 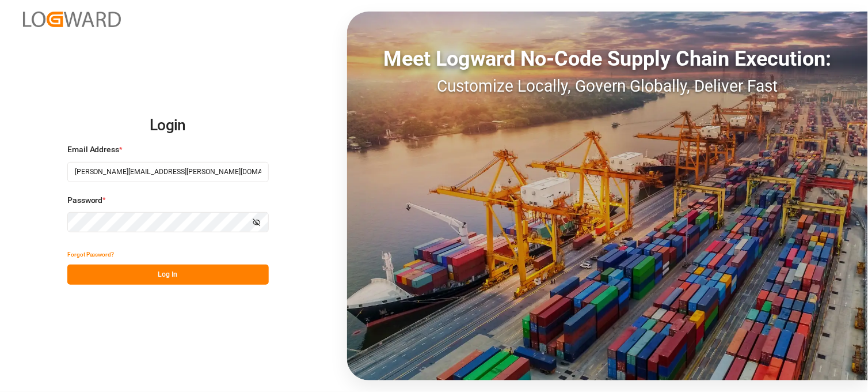 What do you see at coordinates (91, 254) in the screenshot?
I see `button: Forgot Password?` at bounding box center [91, 254].